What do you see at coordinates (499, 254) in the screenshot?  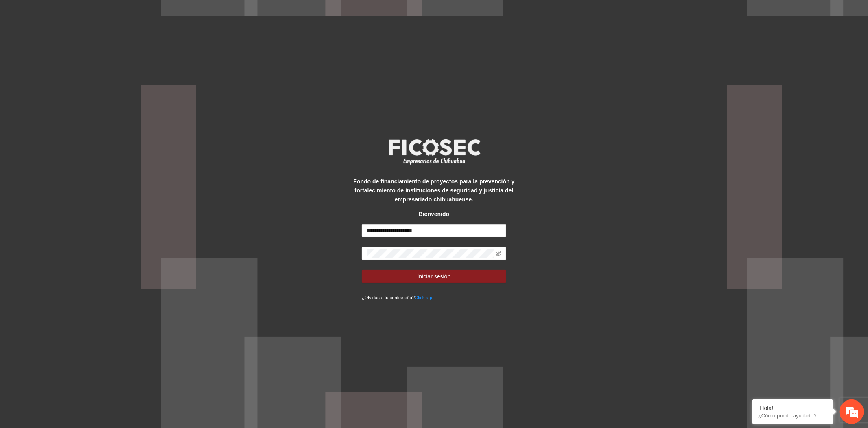 I see `span: eye-invisible` at bounding box center [499, 254].